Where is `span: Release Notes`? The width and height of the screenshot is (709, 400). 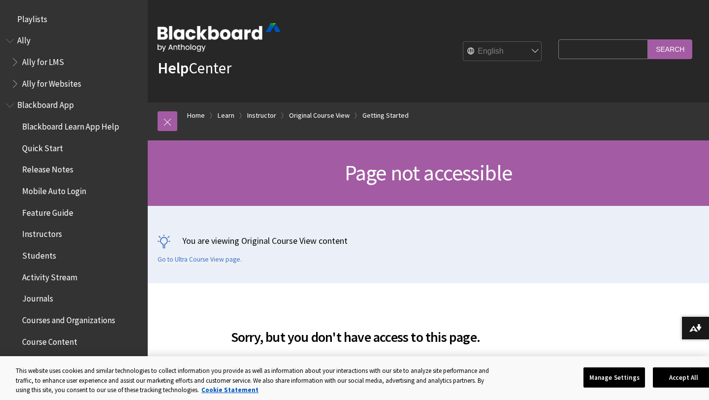 span: Release Notes is located at coordinates (48, 168).